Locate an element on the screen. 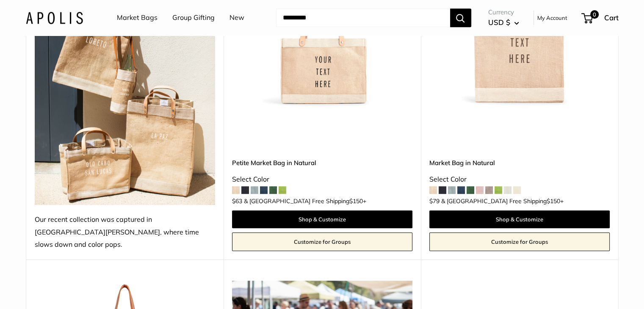  img: Apolis is located at coordinates (54, 17).